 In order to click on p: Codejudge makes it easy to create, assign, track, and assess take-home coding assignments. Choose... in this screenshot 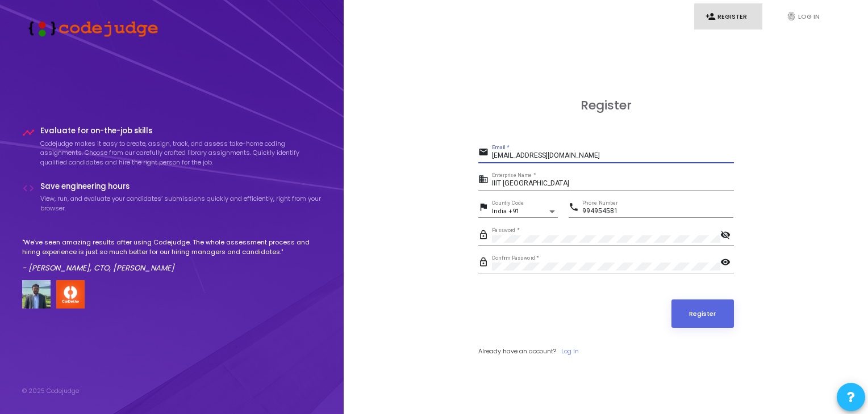, I will do `click(181, 153)`.